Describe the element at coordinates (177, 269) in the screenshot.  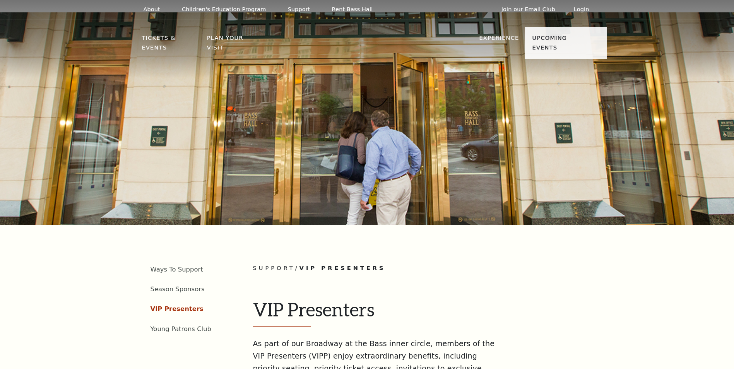
I see `a: Ways To Support` at that location.